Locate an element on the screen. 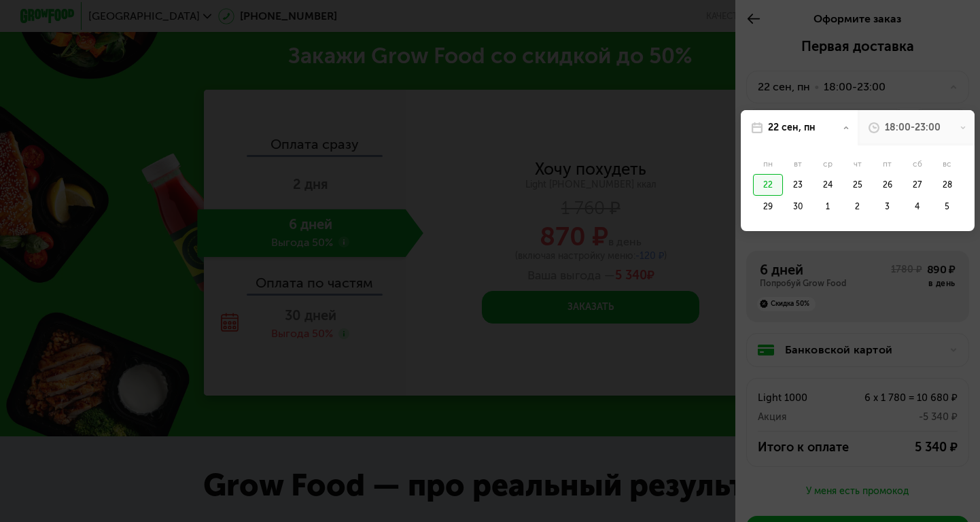 This screenshot has width=980, height=522. div: 24 is located at coordinates (828, 185).